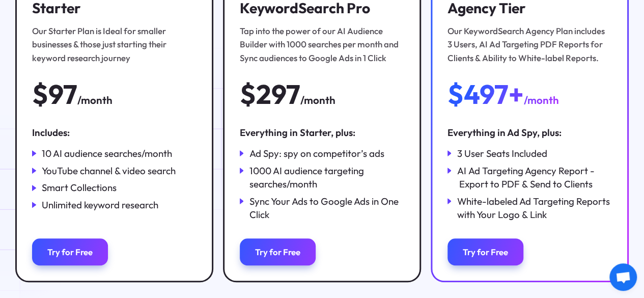 The width and height of the screenshot is (644, 298). Describe the element at coordinates (320, 44) in the screenshot. I see `div: Tap into the power of our AI Audience Builder with 1000 searches per month and Sync audiences to ...` at that location.